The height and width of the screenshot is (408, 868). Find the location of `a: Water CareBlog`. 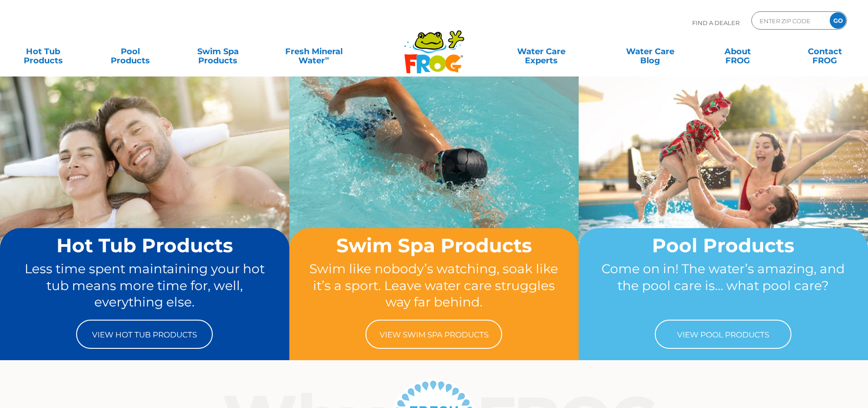

a: Water CareBlog is located at coordinates (650, 52).